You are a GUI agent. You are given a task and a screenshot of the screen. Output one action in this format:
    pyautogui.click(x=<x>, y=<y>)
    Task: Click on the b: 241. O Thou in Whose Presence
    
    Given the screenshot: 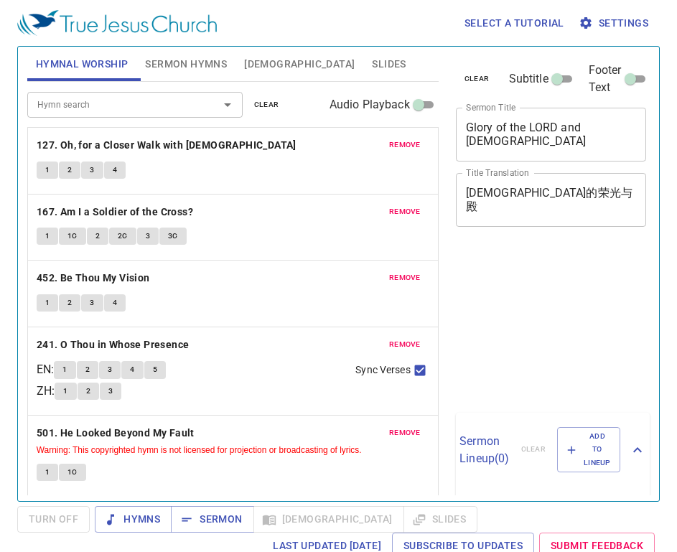 What is the action you would take?
    pyautogui.click(x=113, y=344)
    